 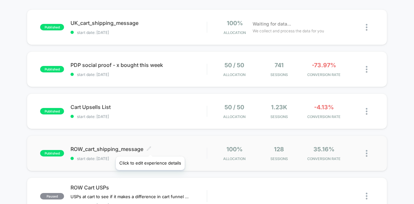 What do you see at coordinates (278, 149) in the screenshot?
I see `span: 128` at bounding box center [278, 149].